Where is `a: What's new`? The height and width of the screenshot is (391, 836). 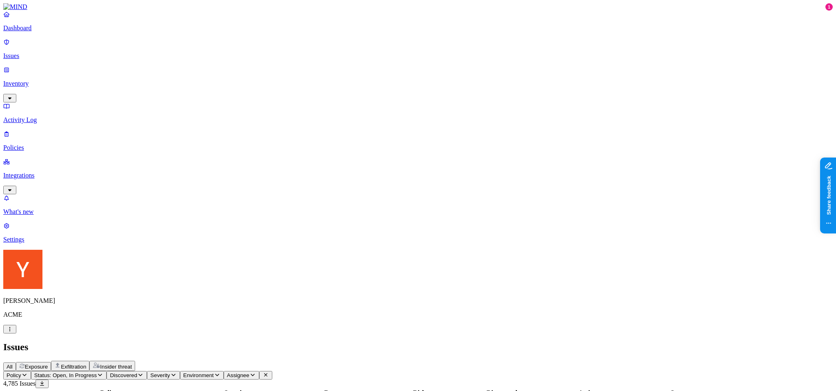 a: What's new is located at coordinates (418, 205).